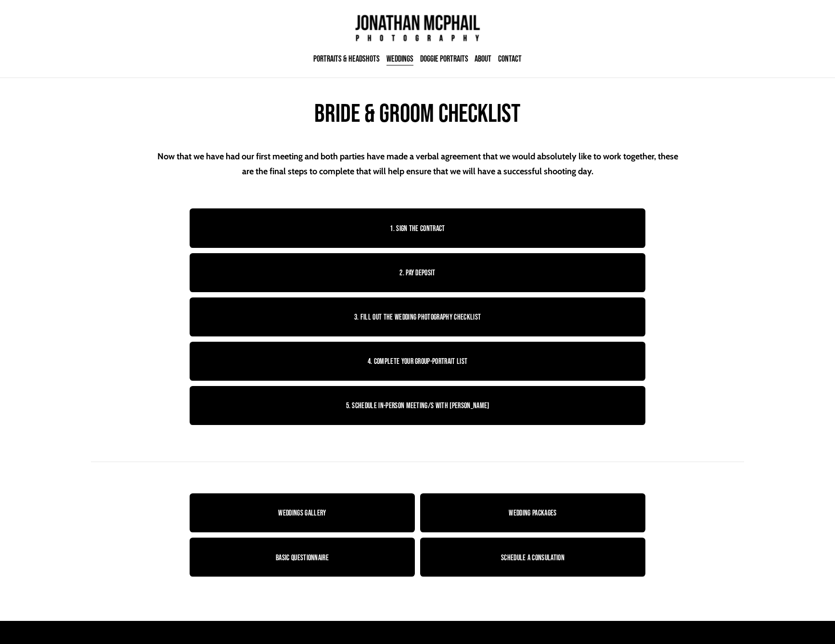 The image size is (835, 644). I want to click on h2: Bride & Groom Checklist, so click(418, 113).